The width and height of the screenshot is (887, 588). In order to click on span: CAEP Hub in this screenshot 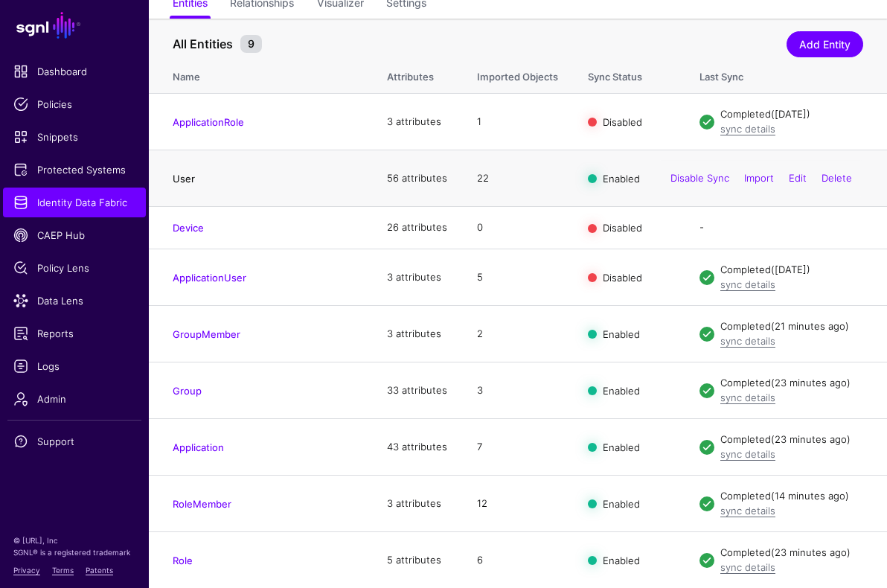, I will do `click(75, 235)`.